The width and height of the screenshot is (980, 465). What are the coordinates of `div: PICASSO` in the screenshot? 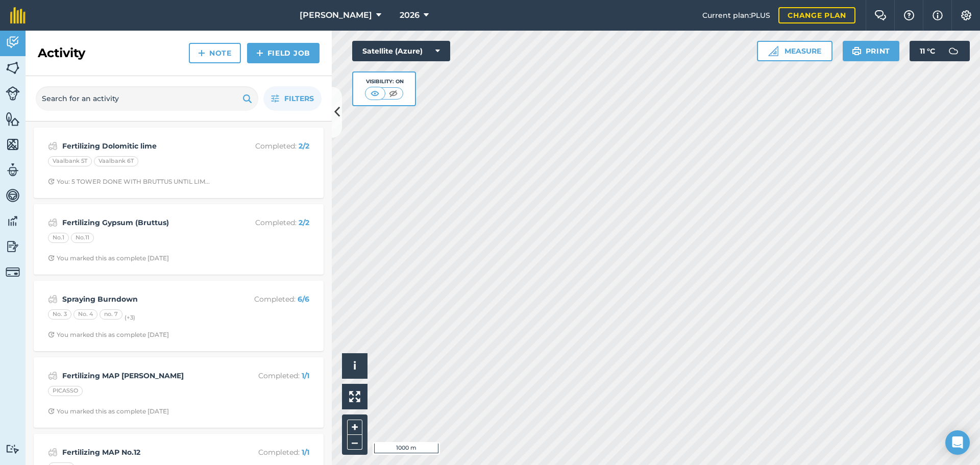 It's located at (65, 391).